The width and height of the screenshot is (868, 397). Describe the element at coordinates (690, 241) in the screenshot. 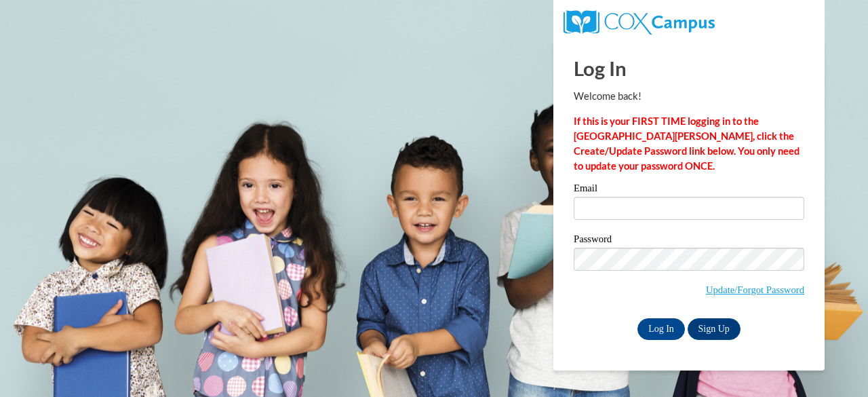

I see `label: Password` at that location.